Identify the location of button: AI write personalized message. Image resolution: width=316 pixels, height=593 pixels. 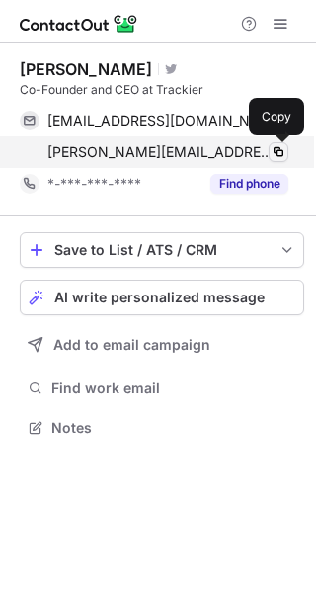
(162, 298).